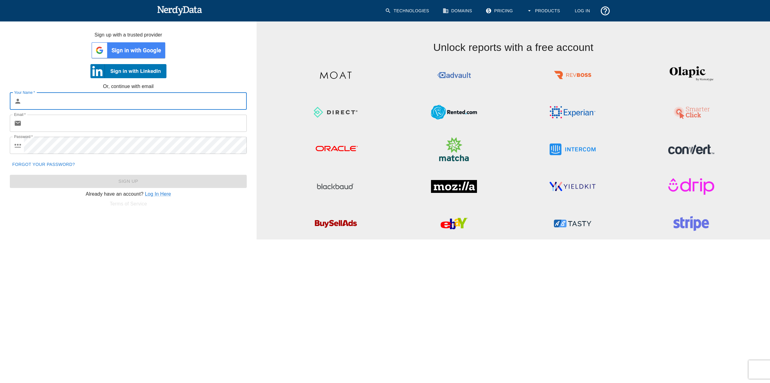  I want to click on a: Terms of Service, so click(128, 204).